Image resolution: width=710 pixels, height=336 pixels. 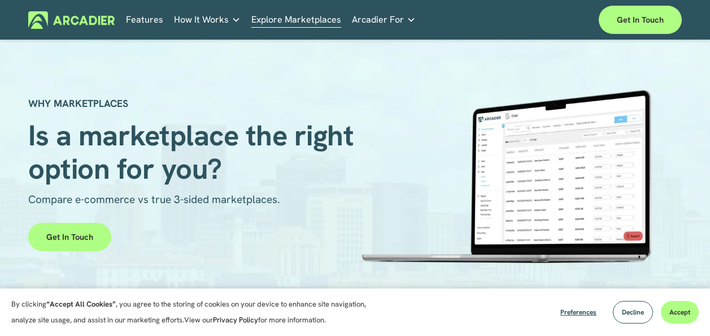 What do you see at coordinates (579, 312) in the screenshot?
I see `button: Preferences` at bounding box center [579, 312].